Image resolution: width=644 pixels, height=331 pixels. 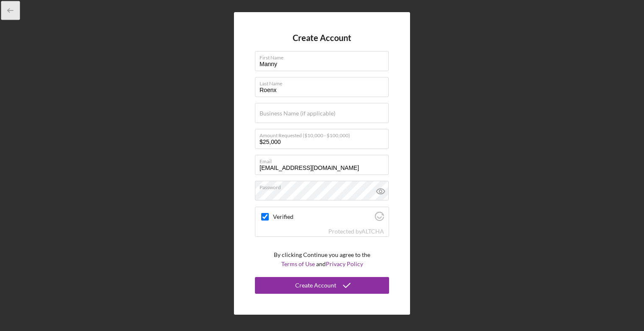 I want to click on p: By clicking Continue you agree to the and, so click(x=322, y=260).